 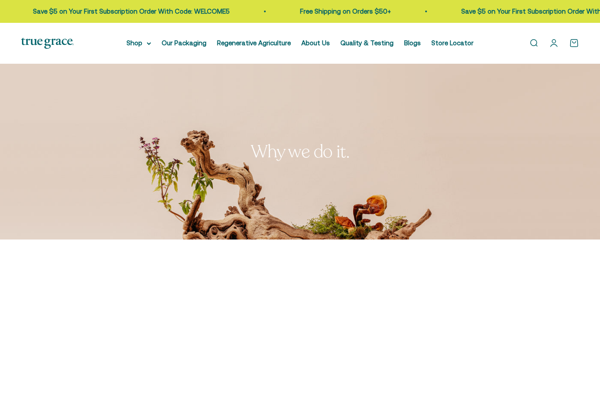 I want to click on a: Our Packaging, so click(x=184, y=43).